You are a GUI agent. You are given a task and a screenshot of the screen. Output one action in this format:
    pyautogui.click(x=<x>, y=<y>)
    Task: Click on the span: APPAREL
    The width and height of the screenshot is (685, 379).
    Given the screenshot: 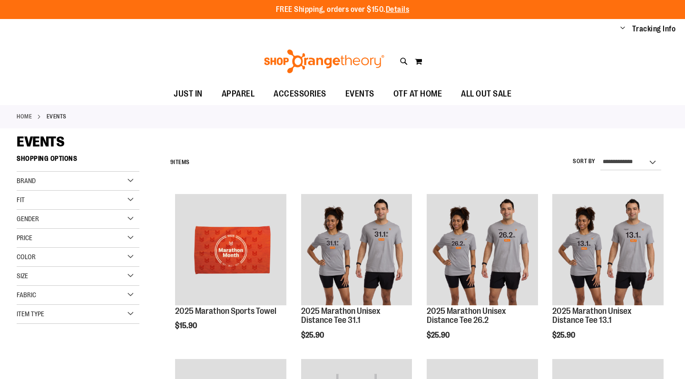 What is the action you would take?
    pyautogui.click(x=238, y=94)
    